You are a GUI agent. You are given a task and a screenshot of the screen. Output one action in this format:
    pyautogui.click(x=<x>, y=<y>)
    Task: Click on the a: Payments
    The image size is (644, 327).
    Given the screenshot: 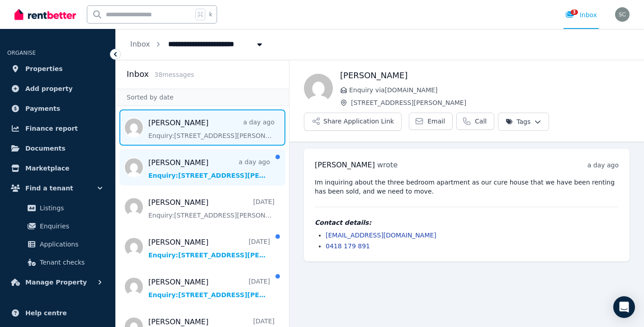 What is the action you would take?
    pyautogui.click(x=57, y=109)
    